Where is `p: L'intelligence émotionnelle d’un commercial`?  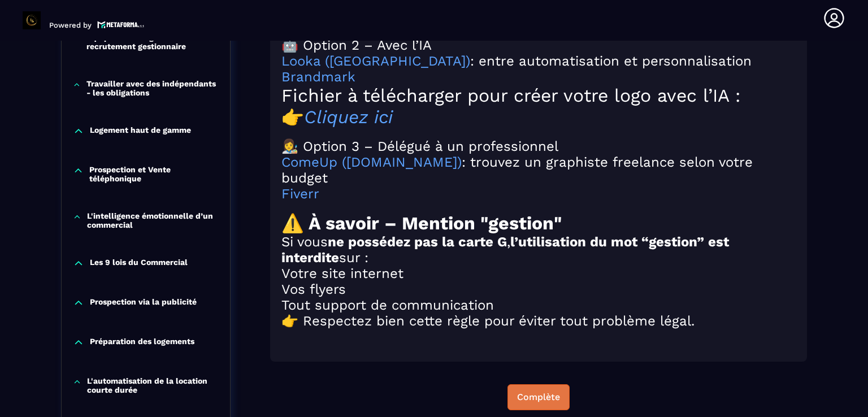 p: L'intelligence émotionnelle d’un commercial is located at coordinates (152, 220).